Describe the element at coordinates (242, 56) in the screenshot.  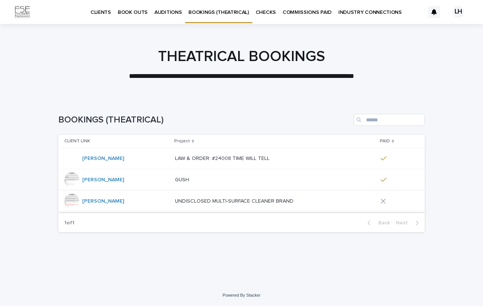
I see `h1: THEATRICAL BOOKINGS` at that location.